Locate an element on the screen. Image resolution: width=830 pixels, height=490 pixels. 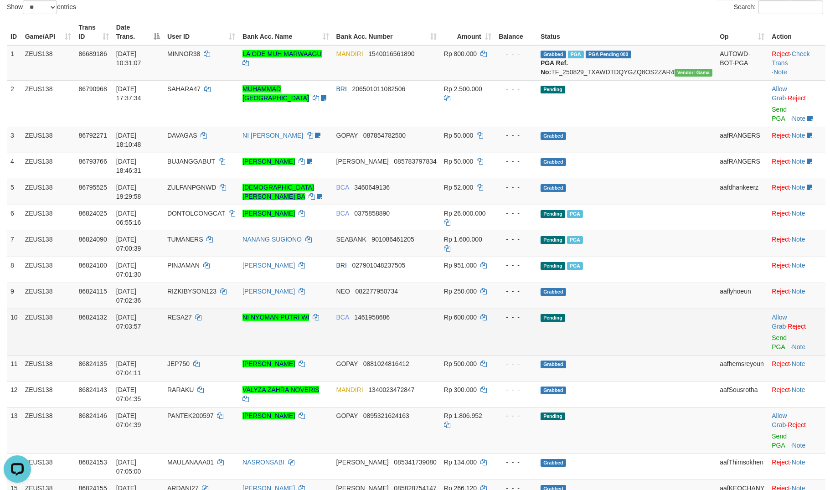
th: Balance is located at coordinates (516, 32).